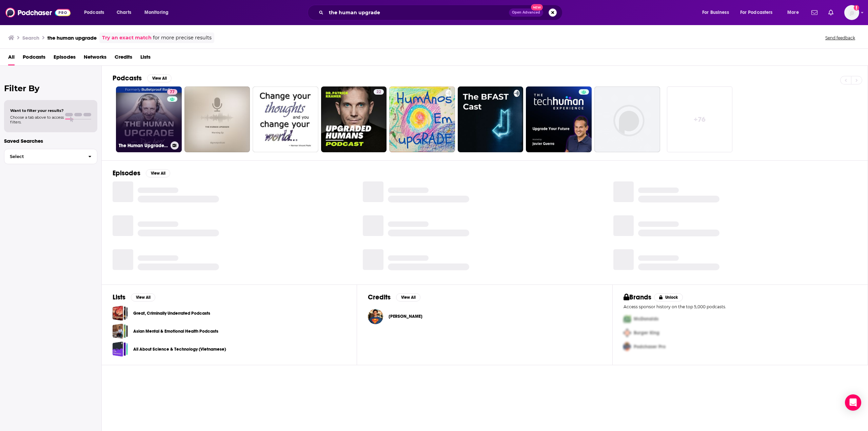 Image resolution: width=868 pixels, height=431 pixels. What do you see at coordinates (44, 156) in the screenshot?
I see `span: Select` at bounding box center [44, 156].